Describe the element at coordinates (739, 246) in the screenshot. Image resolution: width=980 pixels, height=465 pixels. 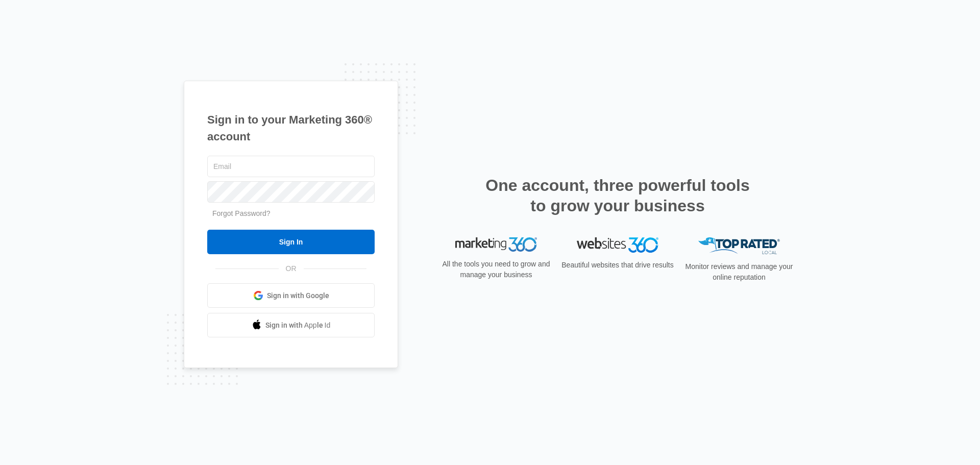
I see `img: Top Rated Local` at that location.